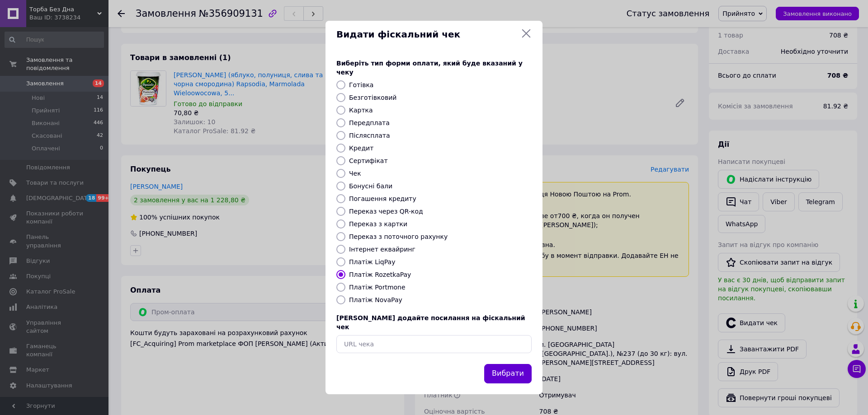 The image size is (868, 415). I want to click on span: Виберіть тип форми оплати, який буде вказаний у чеку, so click(430, 68).